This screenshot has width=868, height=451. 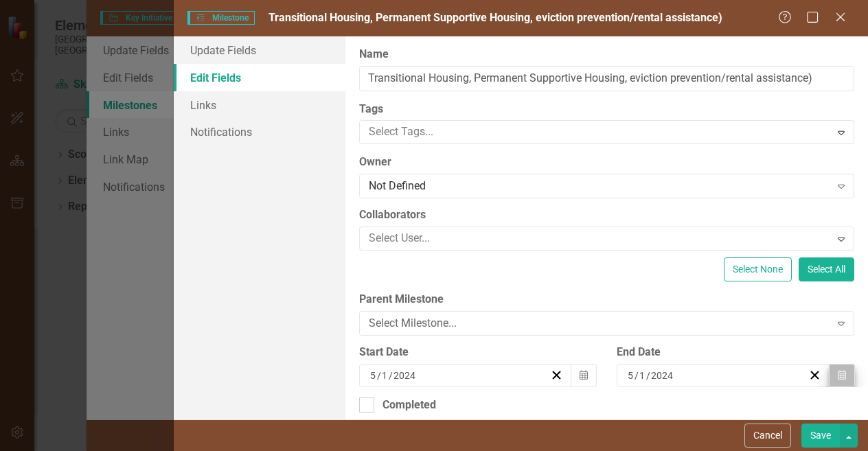 I want to click on label: Tags, so click(x=606, y=109).